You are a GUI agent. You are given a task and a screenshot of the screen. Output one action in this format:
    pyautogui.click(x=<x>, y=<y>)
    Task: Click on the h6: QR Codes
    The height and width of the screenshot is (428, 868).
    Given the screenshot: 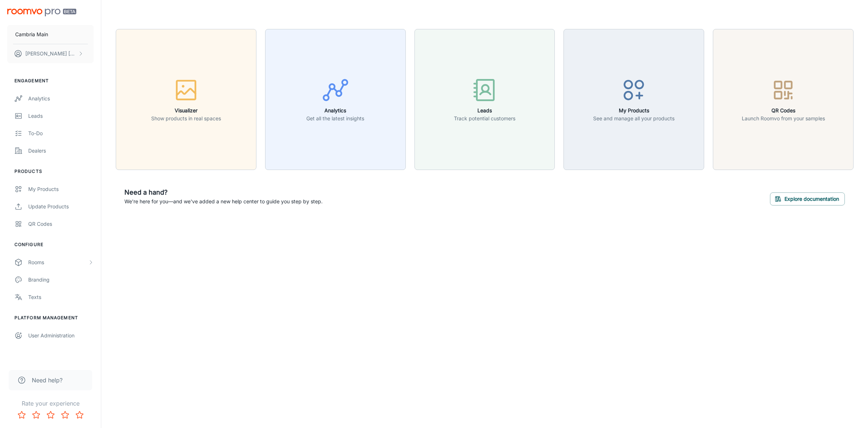 What is the action you would take?
    pyautogui.click(x=783, y=111)
    